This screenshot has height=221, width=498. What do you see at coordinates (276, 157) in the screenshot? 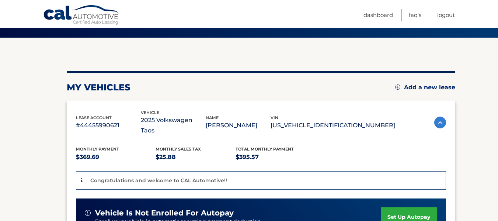
I see `p: $395.57` at bounding box center [276, 157].